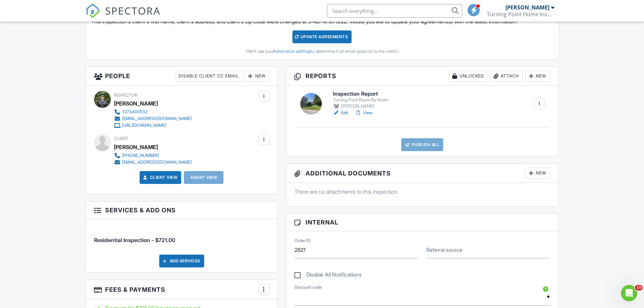  What do you see at coordinates (360, 100) in the screenshot?
I see `div: Turning Point Room By Room` at bounding box center [360, 100].